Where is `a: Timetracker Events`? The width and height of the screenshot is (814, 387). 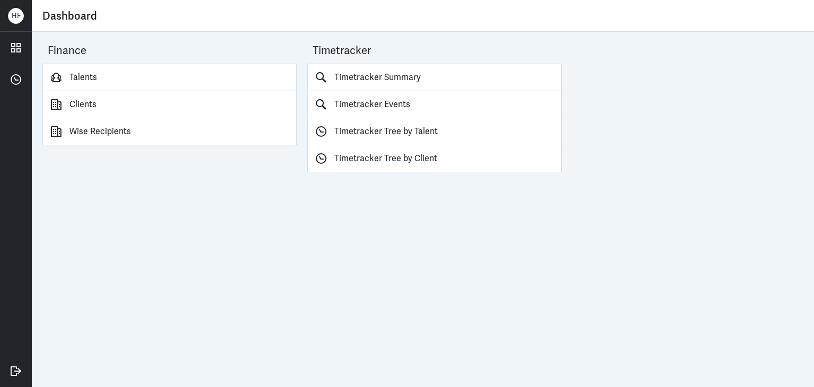
a: Timetracker Events is located at coordinates (435, 104).